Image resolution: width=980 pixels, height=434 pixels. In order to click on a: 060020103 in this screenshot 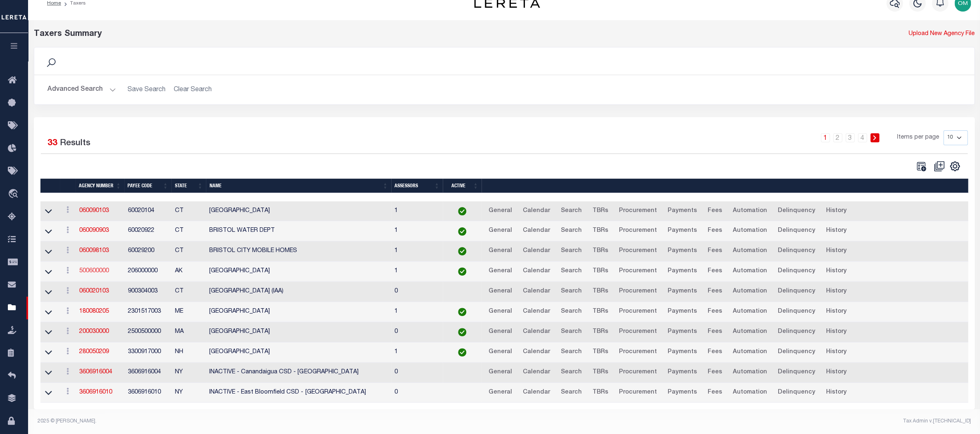, I will do `click(94, 291)`.